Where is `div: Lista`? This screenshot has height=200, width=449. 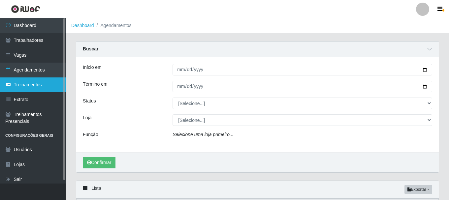
div: Lista is located at coordinates (257, 190).